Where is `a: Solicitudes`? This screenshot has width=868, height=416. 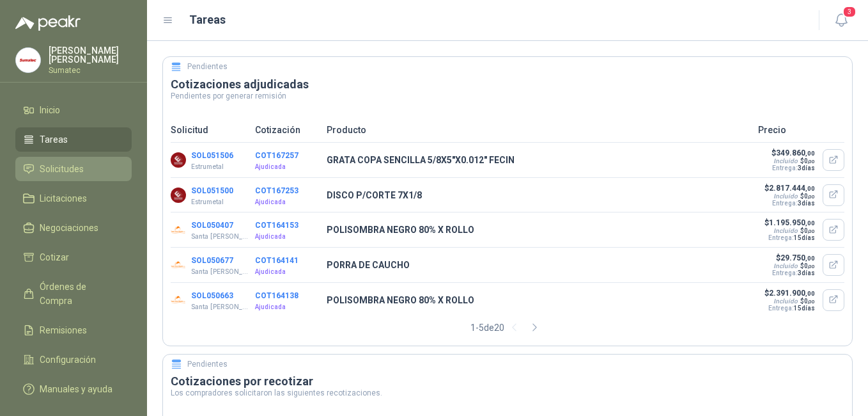
a: Solicitudes is located at coordinates (73, 169).